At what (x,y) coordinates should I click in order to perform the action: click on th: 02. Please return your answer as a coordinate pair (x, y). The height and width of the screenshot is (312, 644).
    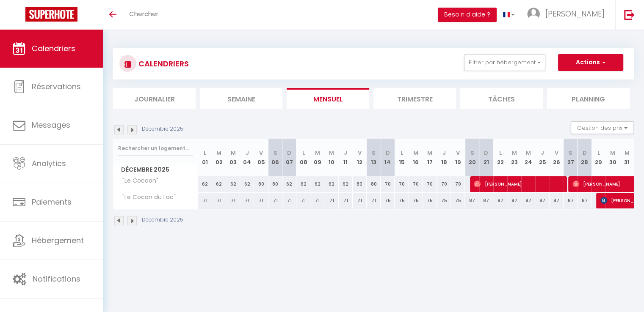
    Looking at the image, I should click on (219, 157).